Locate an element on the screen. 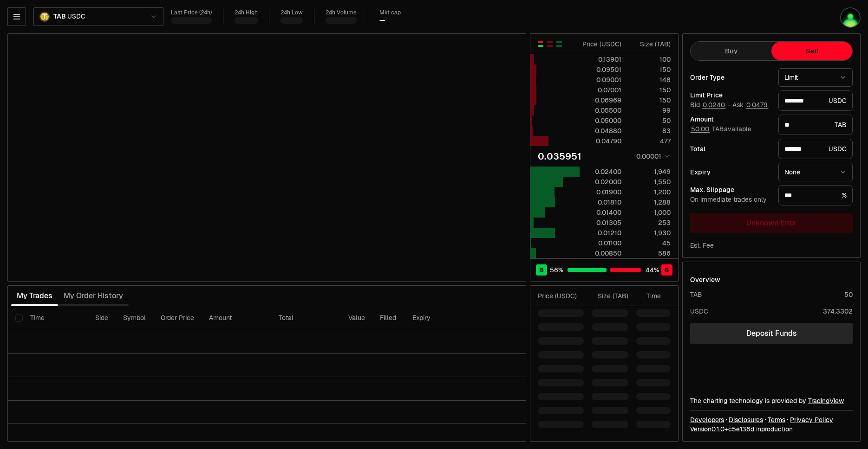  button: 0.00001 is located at coordinates (652, 156).